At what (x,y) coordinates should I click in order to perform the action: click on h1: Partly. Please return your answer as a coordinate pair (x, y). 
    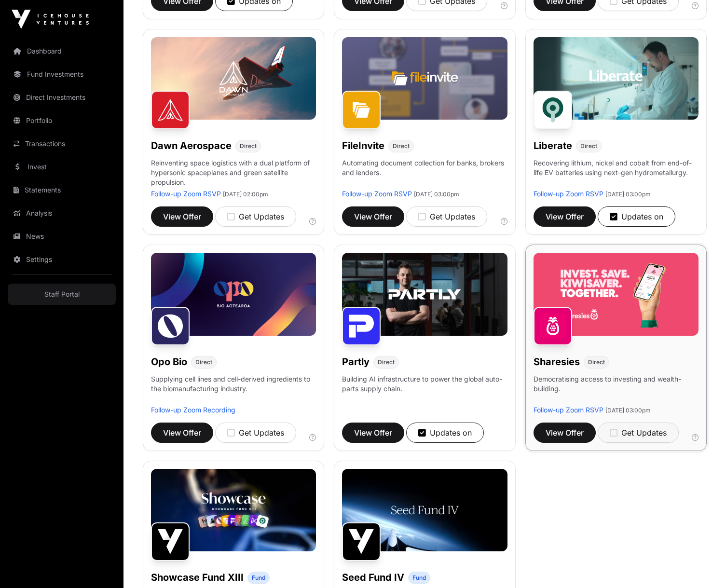
    Looking at the image, I should click on (355, 362).